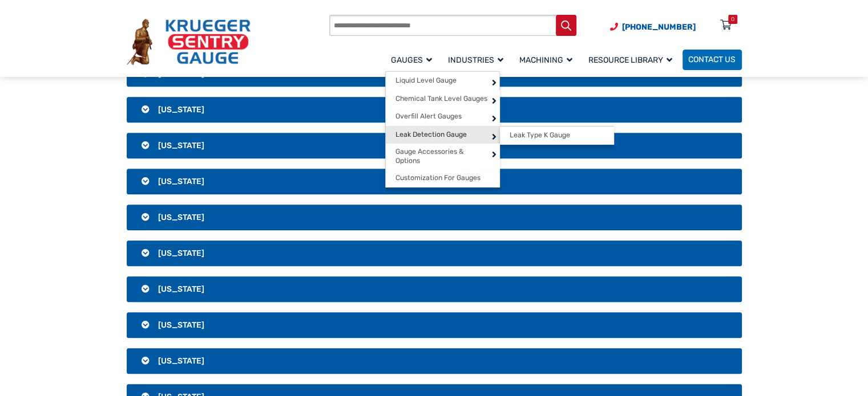 The width and height of the screenshot is (868, 396). I want to click on a: Customization For Gauges, so click(442, 178).